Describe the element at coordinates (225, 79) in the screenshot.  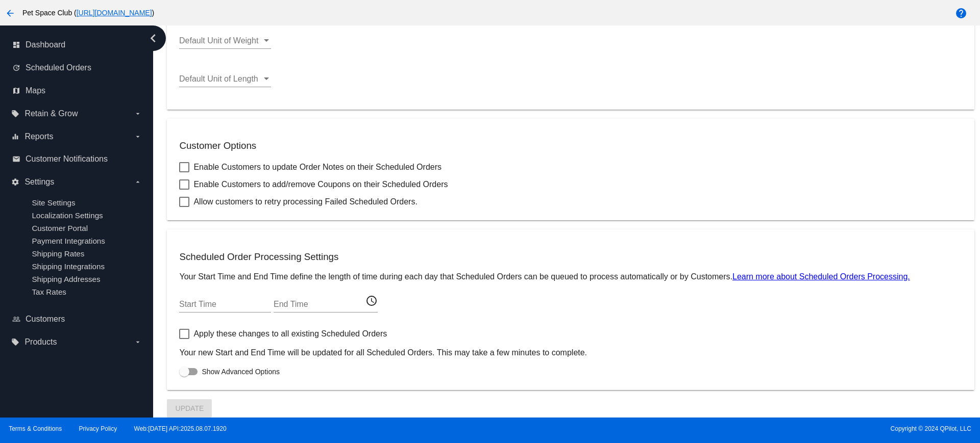
I see `mat-select: Default Unit of Length` at that location.